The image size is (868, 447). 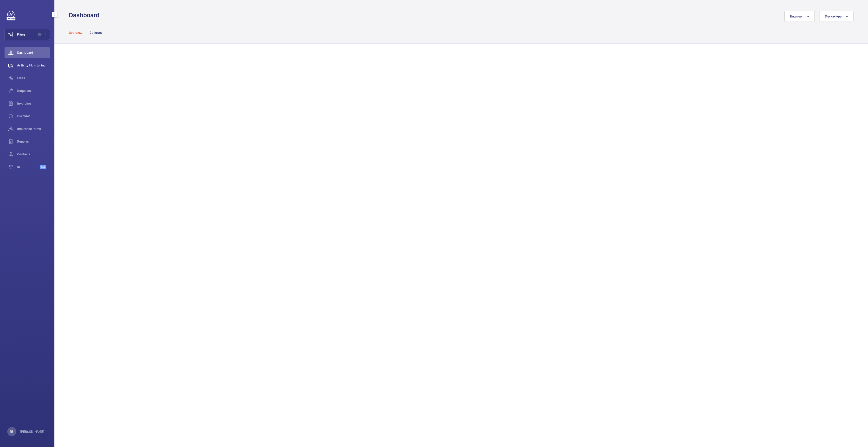 What do you see at coordinates (12, 431) in the screenshot?
I see `p: RS` at bounding box center [12, 431].